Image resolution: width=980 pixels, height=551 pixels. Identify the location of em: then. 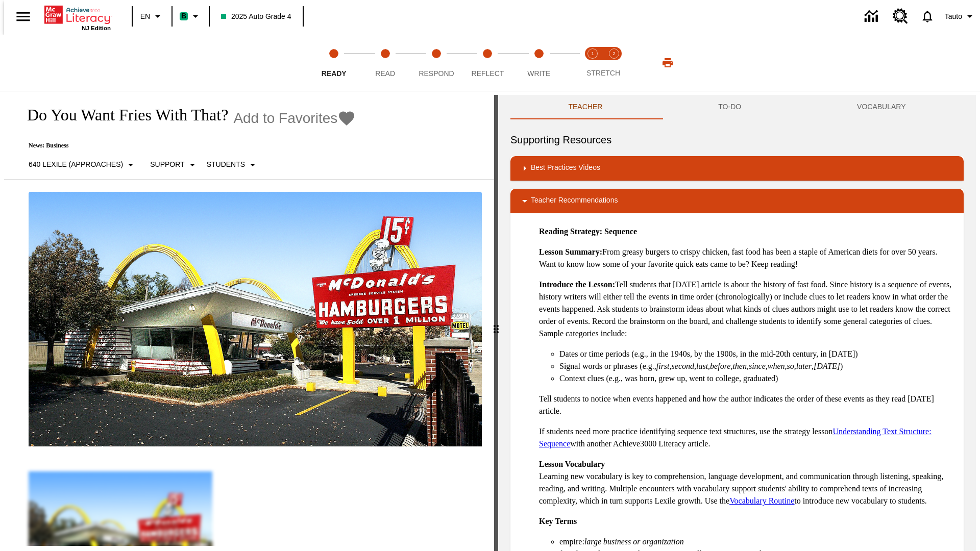
(740, 366).